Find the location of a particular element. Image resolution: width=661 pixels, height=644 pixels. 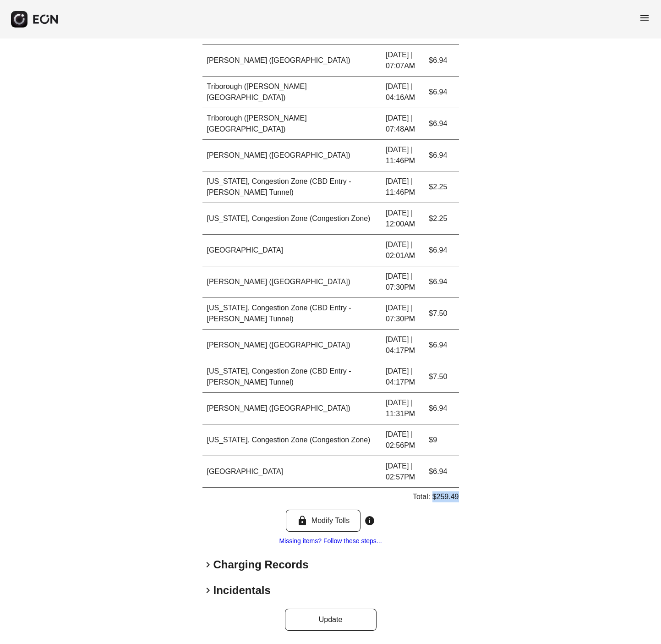

a: Missing items? Follow these steps... is located at coordinates (330, 541).